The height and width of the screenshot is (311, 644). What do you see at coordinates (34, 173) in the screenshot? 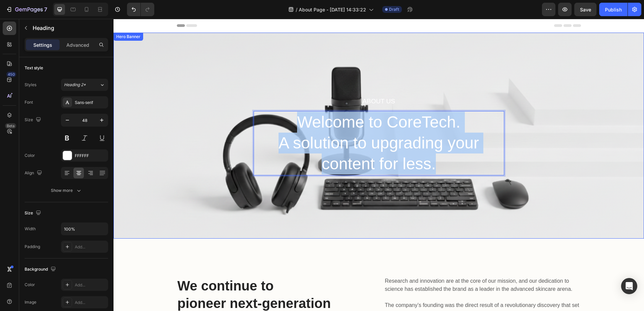
I see `div: Align` at bounding box center [34, 173].